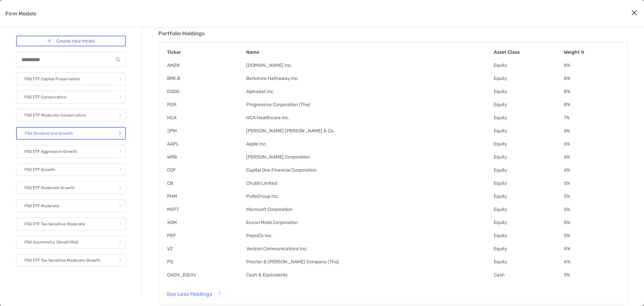 The height and width of the screenshot is (306, 644). Describe the element at coordinates (369, 183) in the screenshot. I see `td: Chubb Limited` at that location.